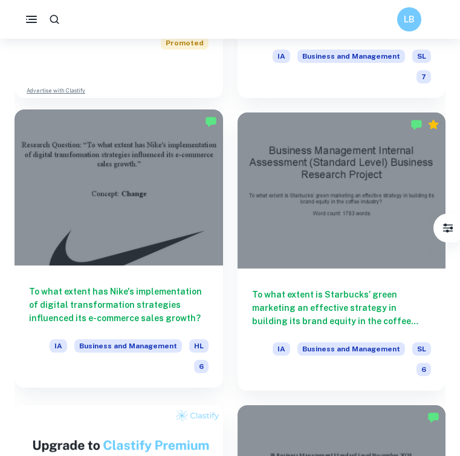 The width and height of the screenshot is (460, 456). What do you see at coordinates (342, 308) in the screenshot?
I see `h6: To what extent is Starbucks’ green marketing an effective strategy in building its brand equity i...` at bounding box center [342, 308].